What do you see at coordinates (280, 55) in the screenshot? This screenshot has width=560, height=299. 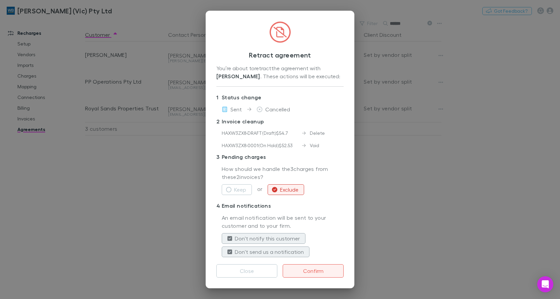 I see `h3: Retract agreement` at bounding box center [280, 55].